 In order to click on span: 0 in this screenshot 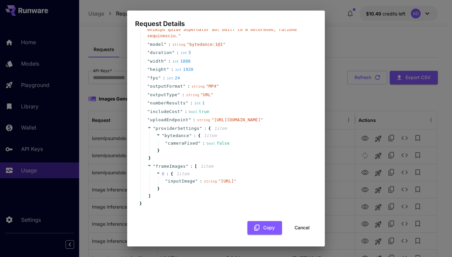, I will do `click(163, 174)`.